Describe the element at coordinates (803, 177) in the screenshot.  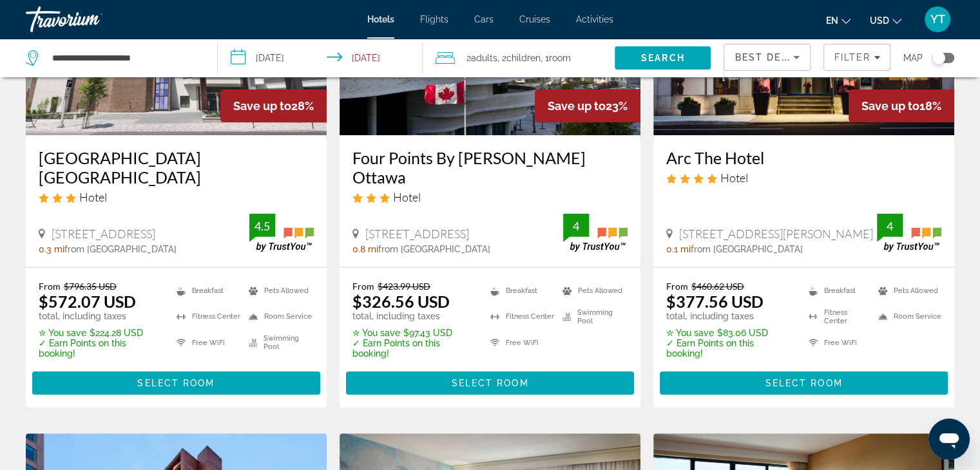
I see `div: 4 star Hotel` at that location.